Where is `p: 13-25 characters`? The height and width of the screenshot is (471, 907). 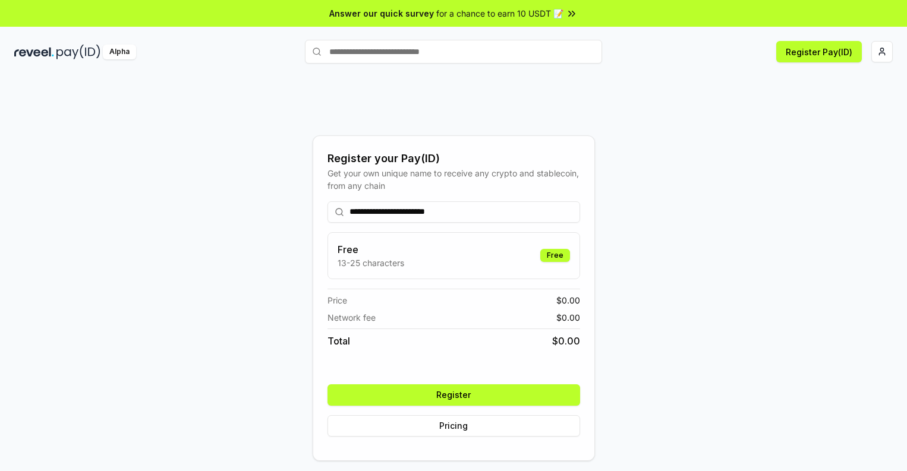
p: 13-25 characters is located at coordinates (371, 263).